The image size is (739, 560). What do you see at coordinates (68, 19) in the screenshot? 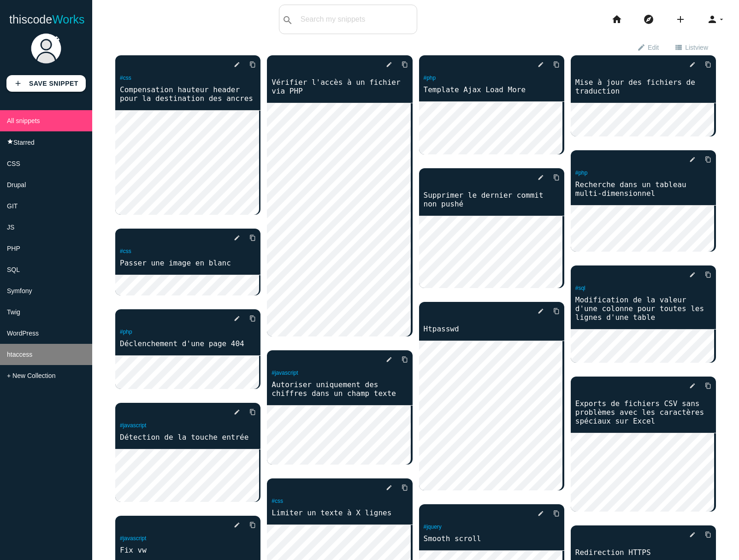
I see `span: Works` at bounding box center [68, 19].